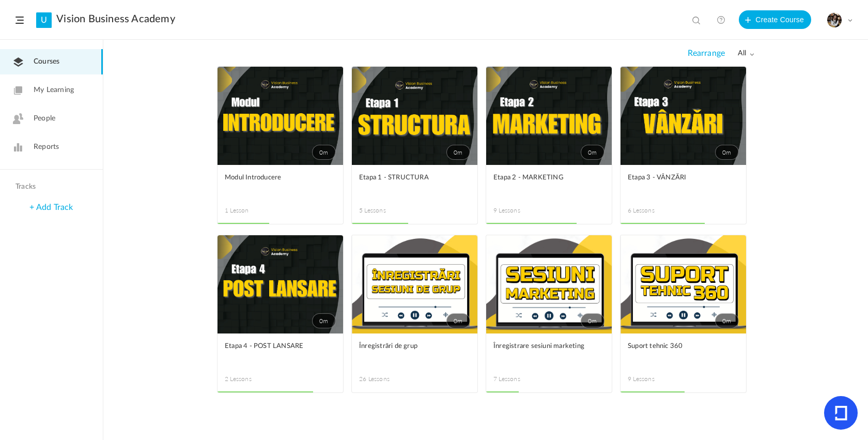  I want to click on span: 7 Lessons, so click(521, 379).